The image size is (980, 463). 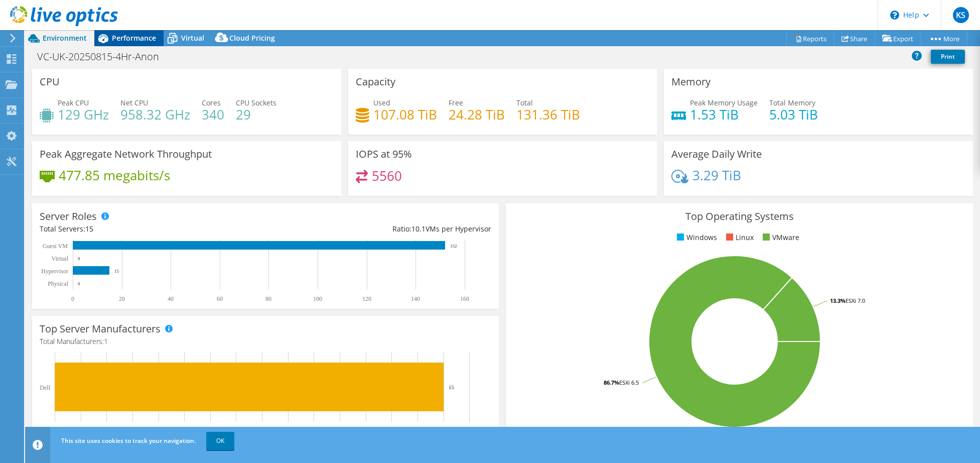 I want to click on text: Hypervisor, so click(x=55, y=271).